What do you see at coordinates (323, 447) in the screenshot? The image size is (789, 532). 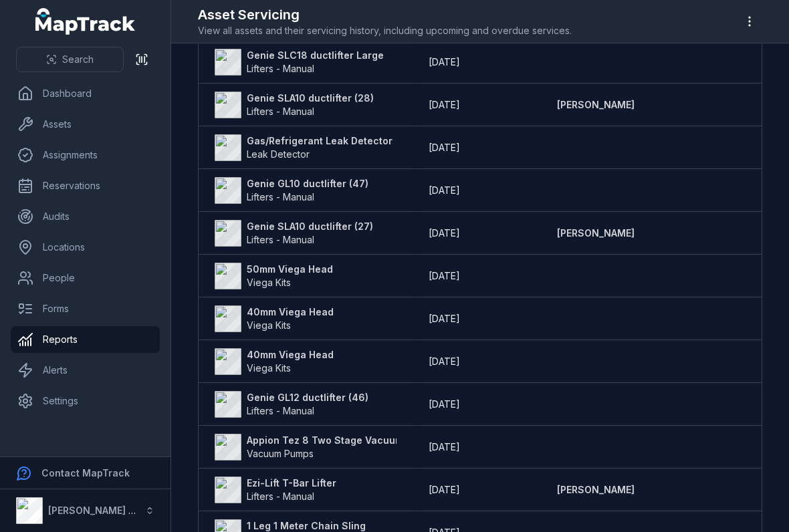 I see `a: Appion Tez 8 Two Stage Vacuum PumpVacuum Pumps` at bounding box center [323, 447].